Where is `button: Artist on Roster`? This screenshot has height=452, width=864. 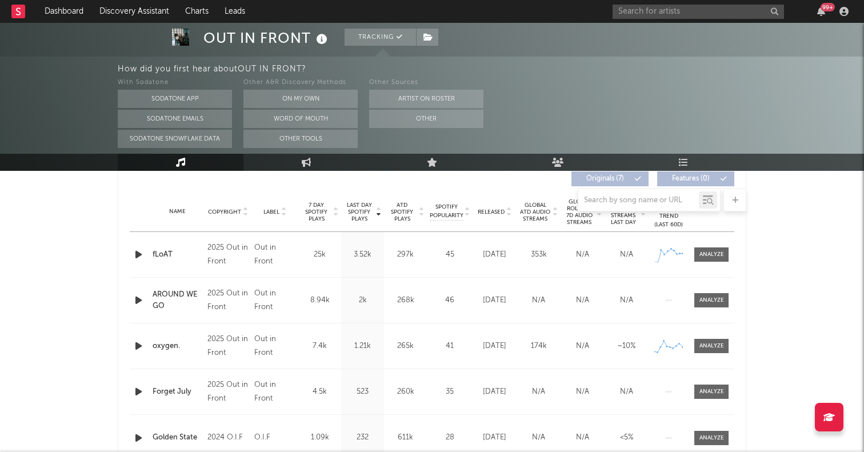 button: Artist on Roster is located at coordinates (426, 99).